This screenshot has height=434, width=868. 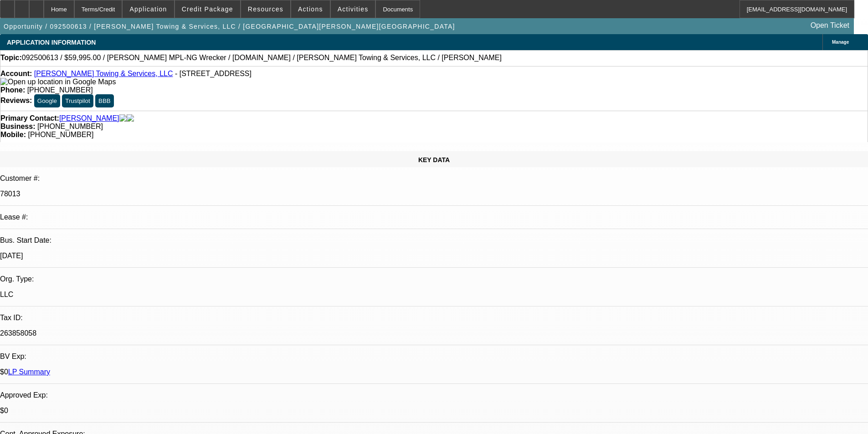 What do you see at coordinates (208, 9) in the screenshot?
I see `span: Credit Package` at bounding box center [208, 9].